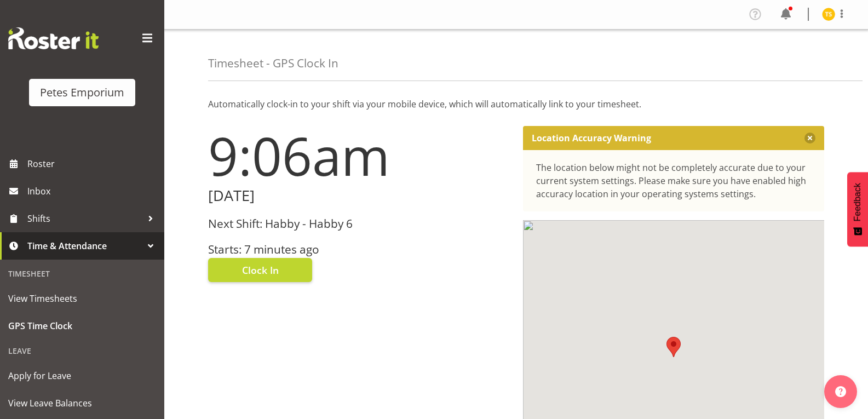 This screenshot has width=868, height=419. What do you see at coordinates (810, 138) in the screenshot?
I see `button: Close message` at bounding box center [810, 138].